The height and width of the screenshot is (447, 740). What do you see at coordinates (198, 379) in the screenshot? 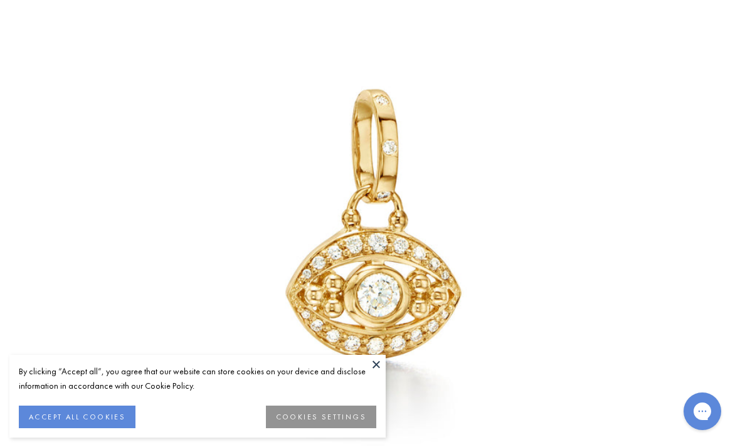
I see `div: By clicking “Accept all”, you agree that our website can store cookies on your device and disclos...` at bounding box center [198, 379].